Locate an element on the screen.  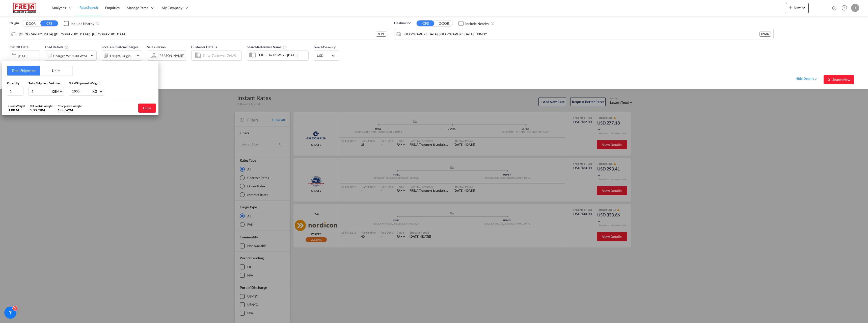
span: Total Shipment Weight is located at coordinates (84, 83).